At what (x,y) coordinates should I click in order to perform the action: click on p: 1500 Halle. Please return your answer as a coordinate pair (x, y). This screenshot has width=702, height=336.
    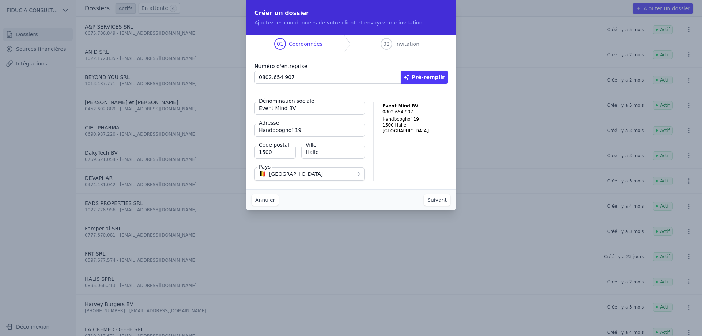
    Looking at the image, I should click on (415, 125).